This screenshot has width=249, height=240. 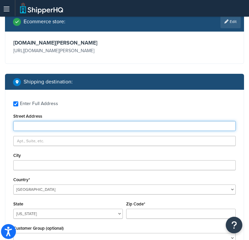 What do you see at coordinates (124, 141) in the screenshot?
I see `input: Apt., Suite, etc.` at bounding box center [124, 141].